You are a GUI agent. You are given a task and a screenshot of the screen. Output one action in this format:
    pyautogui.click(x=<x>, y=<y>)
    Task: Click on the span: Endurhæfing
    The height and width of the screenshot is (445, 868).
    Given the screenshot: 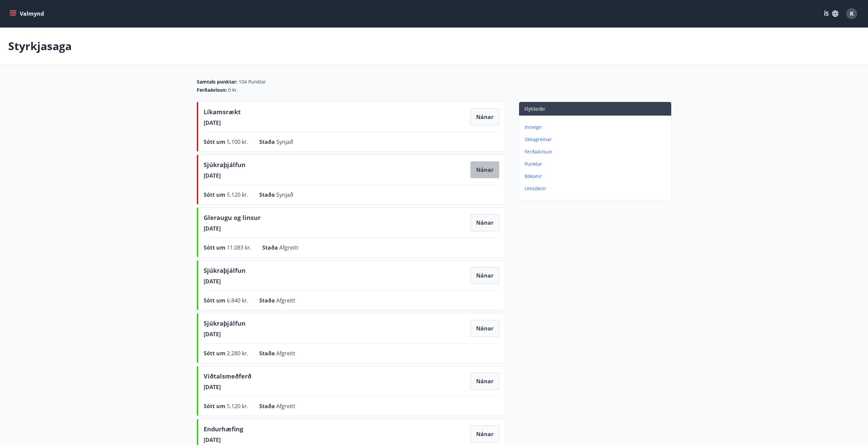 What is the action you would take?
    pyautogui.click(x=223, y=431)
    